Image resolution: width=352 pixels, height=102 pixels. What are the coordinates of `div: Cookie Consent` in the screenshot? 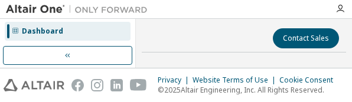 It's located at (309, 80).